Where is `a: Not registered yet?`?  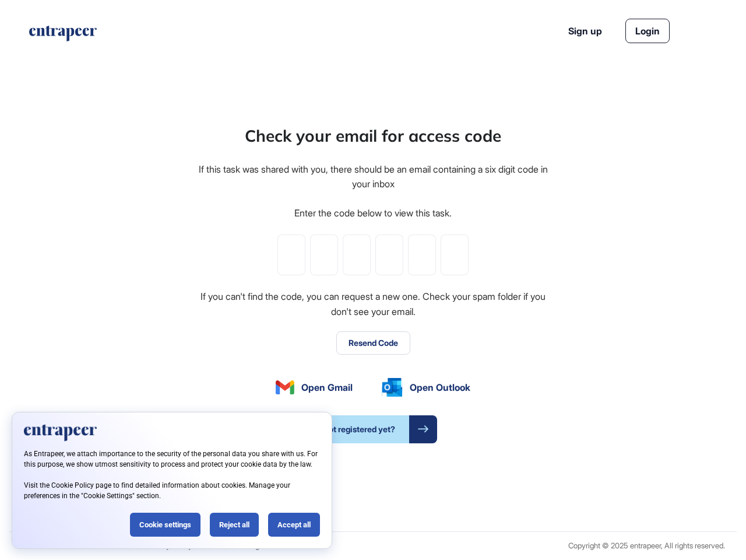
a: Not registered yet? is located at coordinates (373, 429).